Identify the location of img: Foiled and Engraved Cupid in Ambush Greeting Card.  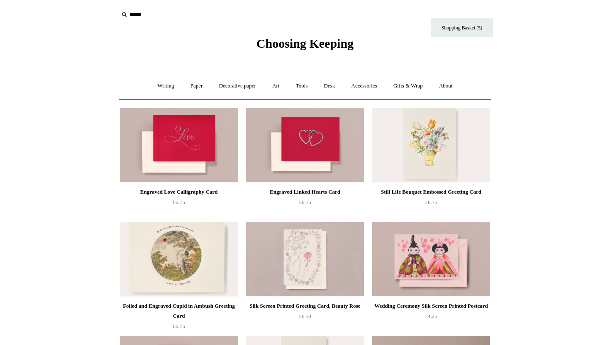
(179, 259).